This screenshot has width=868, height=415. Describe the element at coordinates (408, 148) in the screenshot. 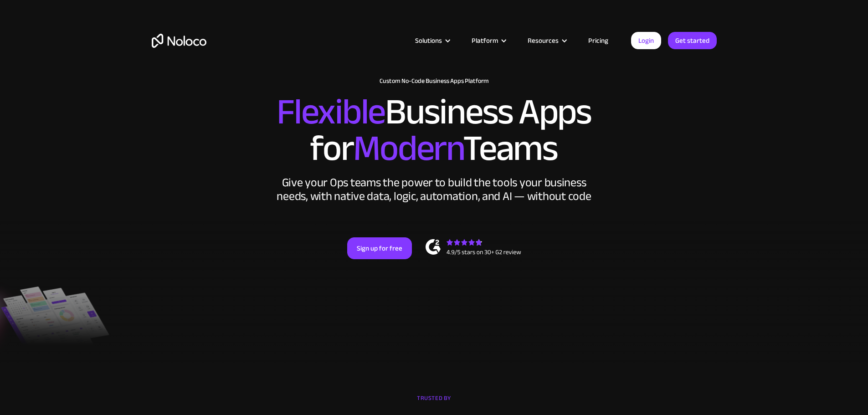

I see `span: Modern` at that location.